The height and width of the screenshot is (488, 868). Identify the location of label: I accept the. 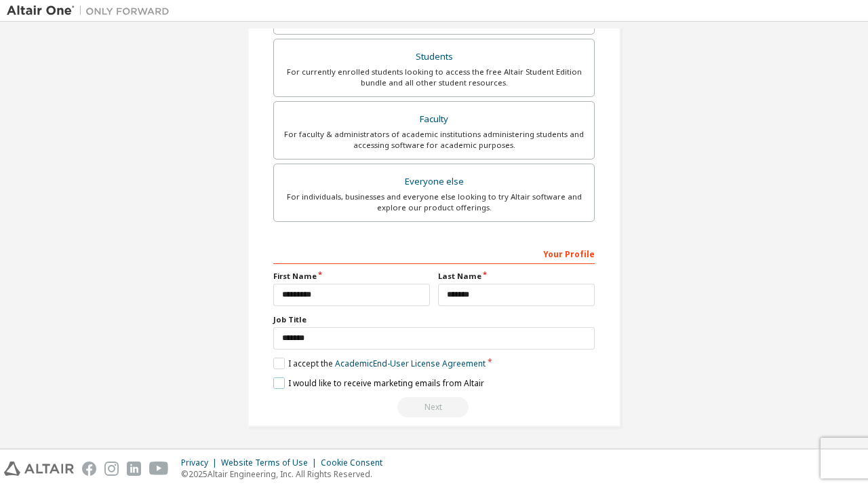
(379, 363).